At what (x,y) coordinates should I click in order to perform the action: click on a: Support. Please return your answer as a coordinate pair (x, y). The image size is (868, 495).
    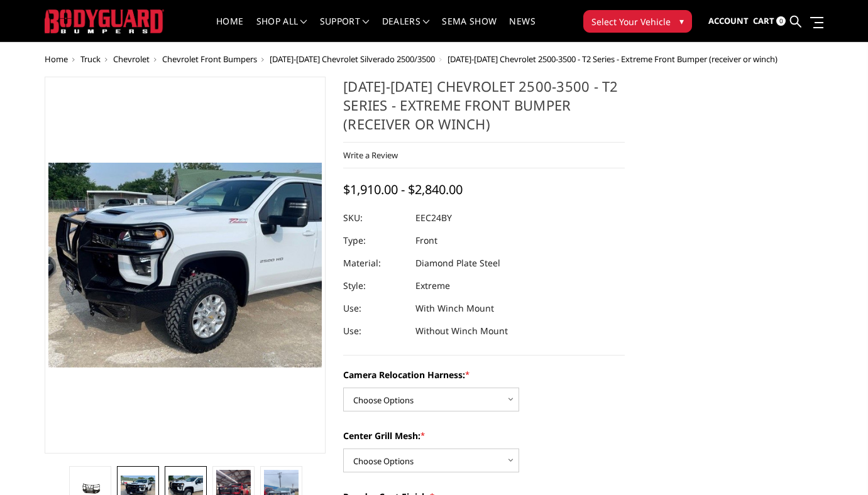
    Looking at the image, I should click on (344, 29).